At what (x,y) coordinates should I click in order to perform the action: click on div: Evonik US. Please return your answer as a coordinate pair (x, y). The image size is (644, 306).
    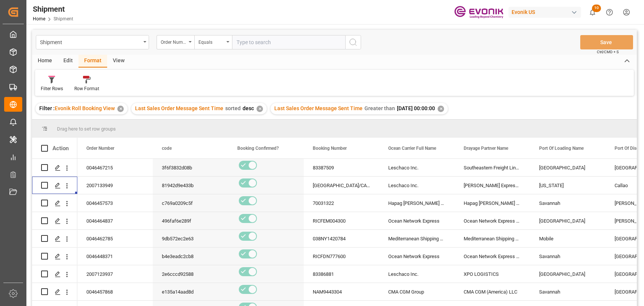
    Looking at the image, I should click on (545, 12).